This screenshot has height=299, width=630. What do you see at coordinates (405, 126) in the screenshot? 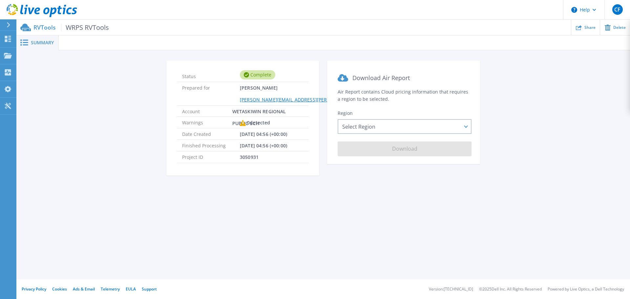
I see `div: Select Region` at bounding box center [405, 126].